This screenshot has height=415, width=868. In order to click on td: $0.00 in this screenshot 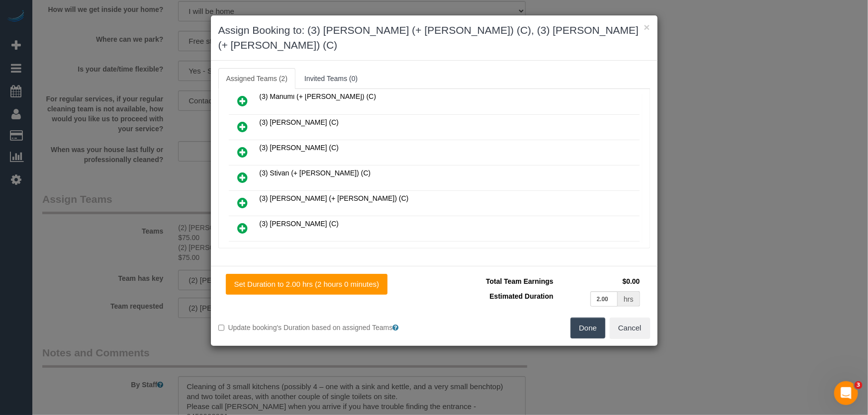, I will do `click(599, 281)`.